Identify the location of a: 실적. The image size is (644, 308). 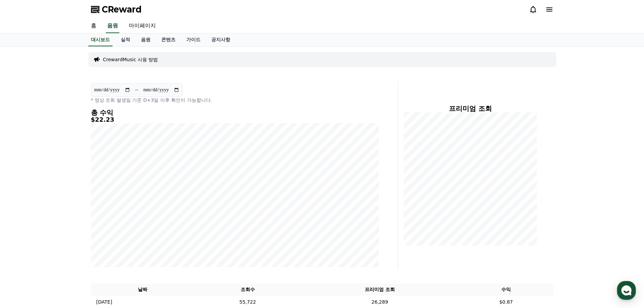
(126, 40).